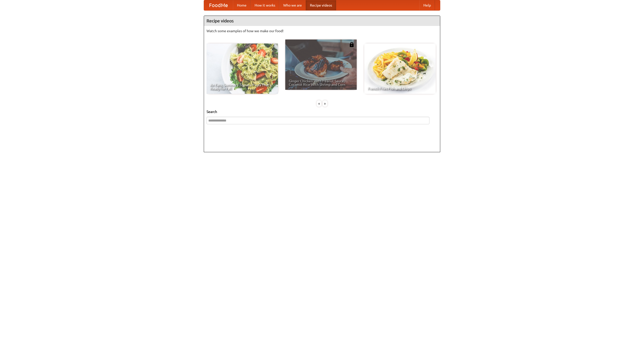 The width and height of the screenshot is (644, 356). Describe the element at coordinates (400, 89) in the screenshot. I see `span: French Fries Fish and Chips` at that location.